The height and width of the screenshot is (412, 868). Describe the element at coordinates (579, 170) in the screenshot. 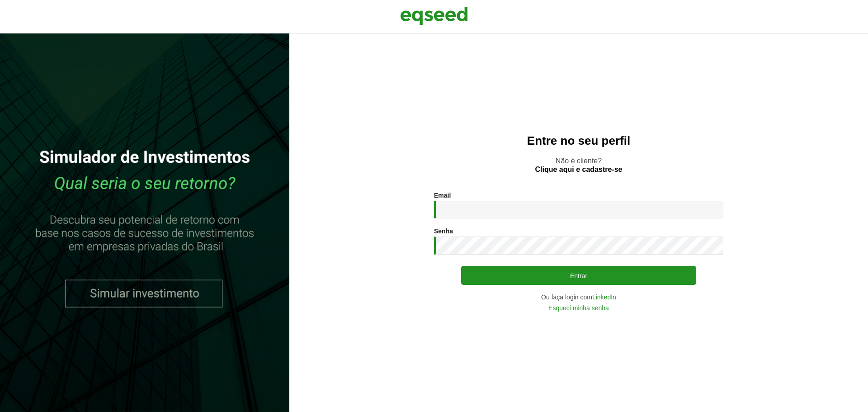

I see `a: Clique aqui e cadastre-se` at that location.